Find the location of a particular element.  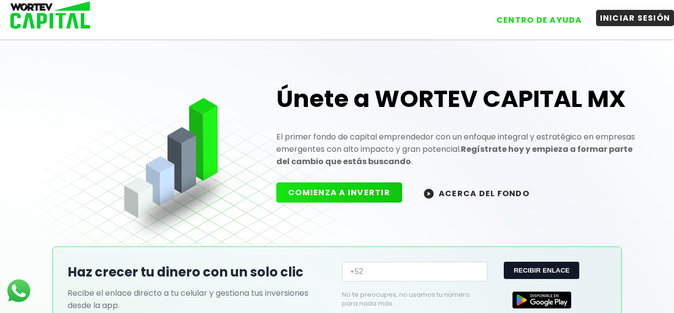

h2: Haz crecer tu dinero con un solo clic is located at coordinates (200, 272).